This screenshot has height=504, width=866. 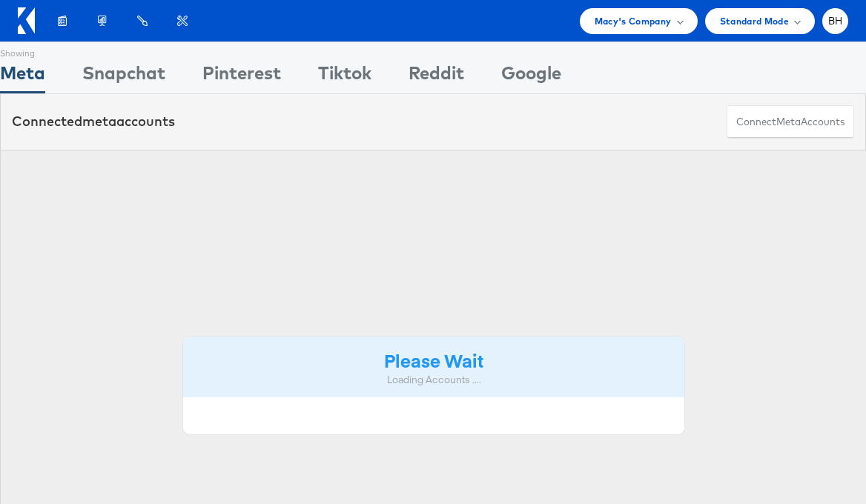 I want to click on div: Snapchat, so click(x=124, y=76).